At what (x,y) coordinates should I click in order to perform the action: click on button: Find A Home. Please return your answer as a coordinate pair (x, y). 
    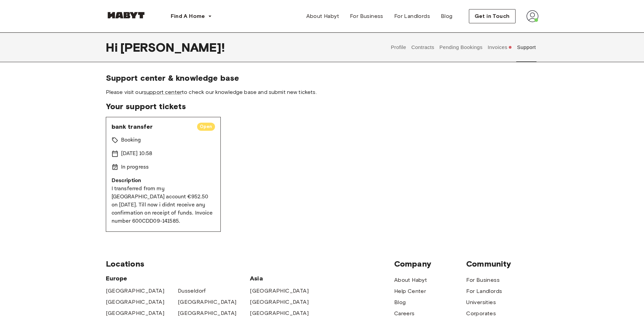
    Looking at the image, I should click on (191, 16).